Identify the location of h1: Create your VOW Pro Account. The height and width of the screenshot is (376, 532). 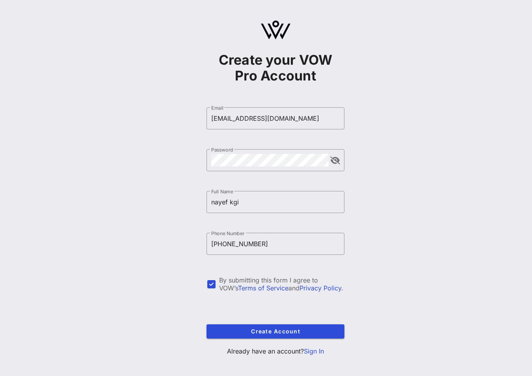
(275, 68).